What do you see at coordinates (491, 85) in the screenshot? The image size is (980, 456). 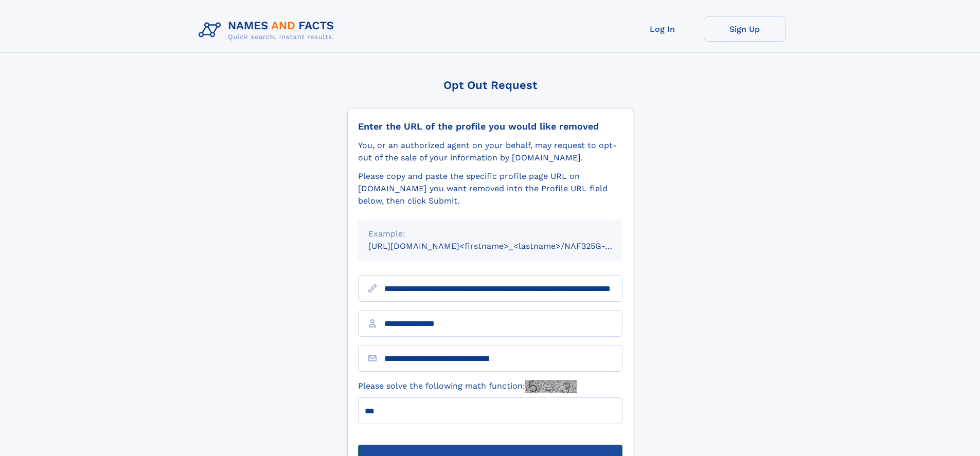 I see `div: Opt Out Request` at bounding box center [491, 85].